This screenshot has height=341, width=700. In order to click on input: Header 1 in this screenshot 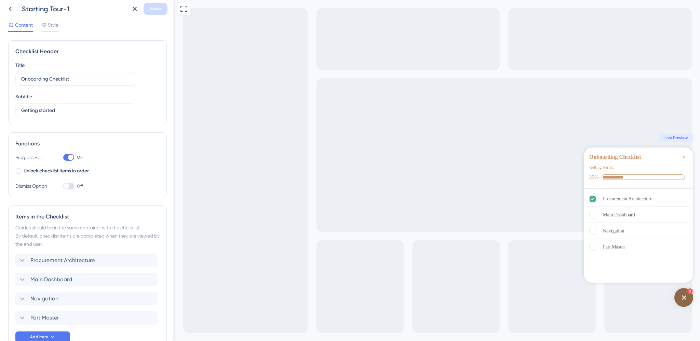, I will do `click(76, 79)`.